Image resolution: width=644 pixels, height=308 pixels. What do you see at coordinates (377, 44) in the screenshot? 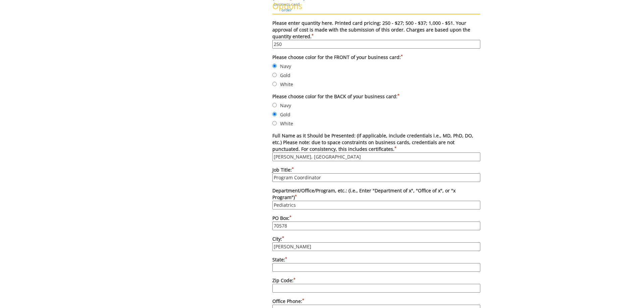
I see `input: Please enter quantity here. Printed card pricing: 250 - $27; 500 - $37; 1,000 - $51. Your approva...` at bounding box center [377, 44].